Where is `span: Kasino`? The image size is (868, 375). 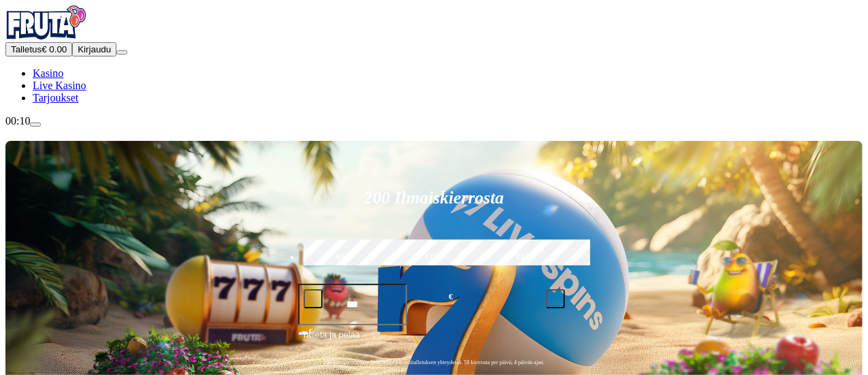
span: Kasino is located at coordinates (48, 73).